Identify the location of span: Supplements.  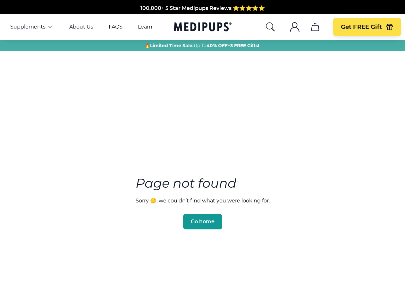
(28, 27).